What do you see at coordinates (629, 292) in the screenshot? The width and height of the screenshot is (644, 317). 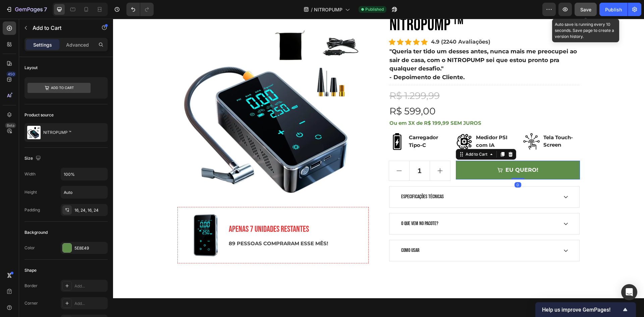 I see `div: Open Intercom Messenger` at bounding box center [629, 292].